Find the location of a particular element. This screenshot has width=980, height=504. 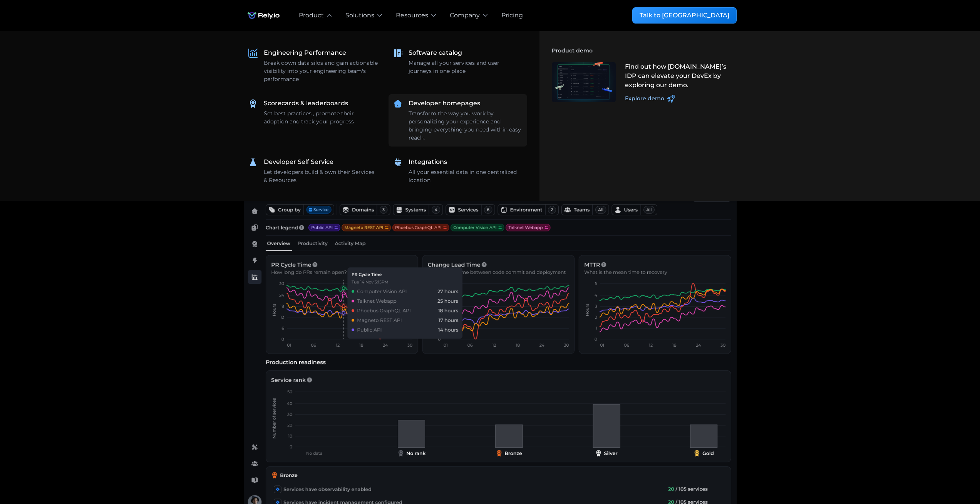

a: Developer Self ServiceLet developers build & own their Services & Resources is located at coordinates (313, 171).